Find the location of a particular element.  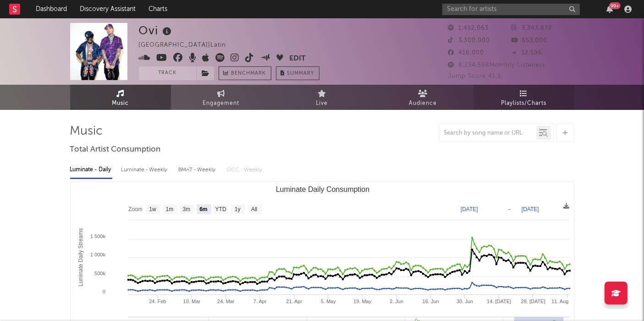

text: 5. May is located at coordinates (328, 301).